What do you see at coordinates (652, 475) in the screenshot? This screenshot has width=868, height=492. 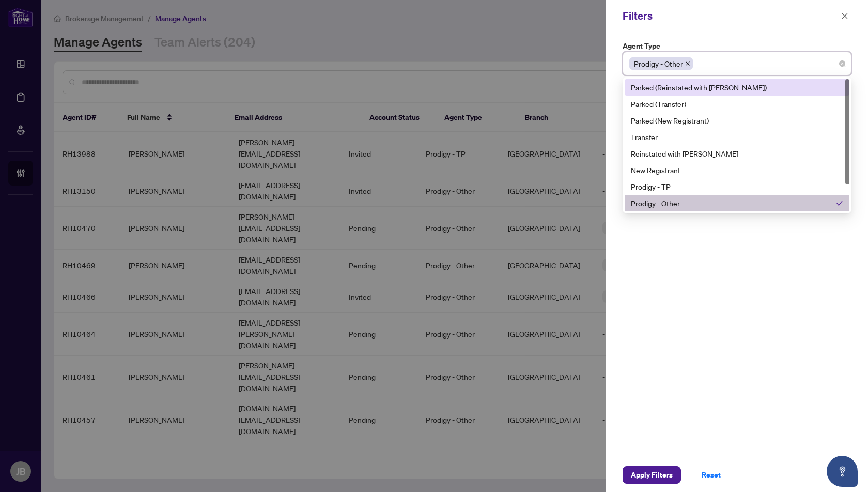 I see `span: Apply Filters` at bounding box center [652, 475].